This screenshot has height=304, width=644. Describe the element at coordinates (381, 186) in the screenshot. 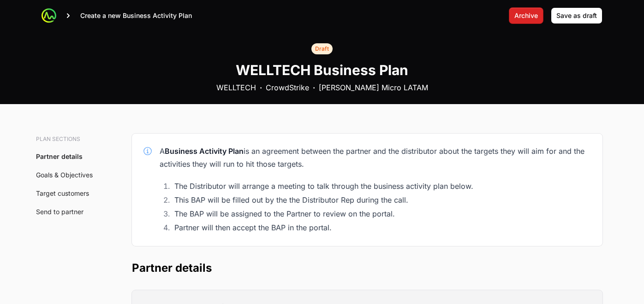

I see `li: The Distributor will arrange a meeting to talk through the business activity plan below.` at that location.